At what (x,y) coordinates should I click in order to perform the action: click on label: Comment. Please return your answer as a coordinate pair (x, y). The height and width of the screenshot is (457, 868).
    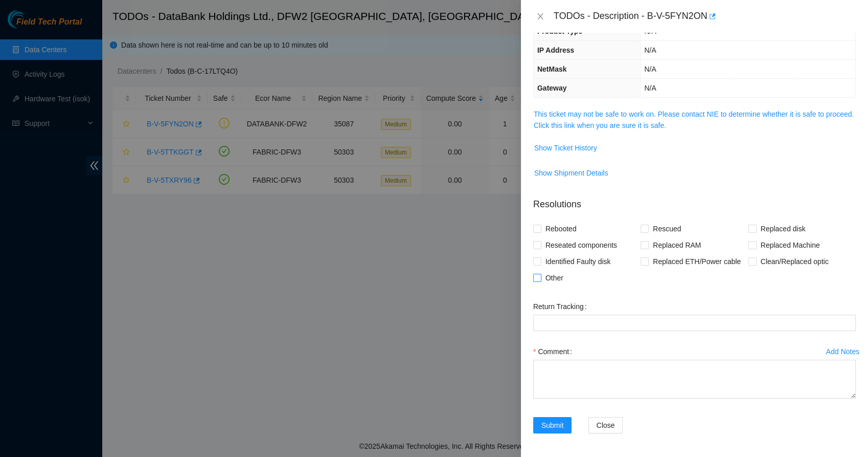
    Looking at the image, I should click on (554, 351).